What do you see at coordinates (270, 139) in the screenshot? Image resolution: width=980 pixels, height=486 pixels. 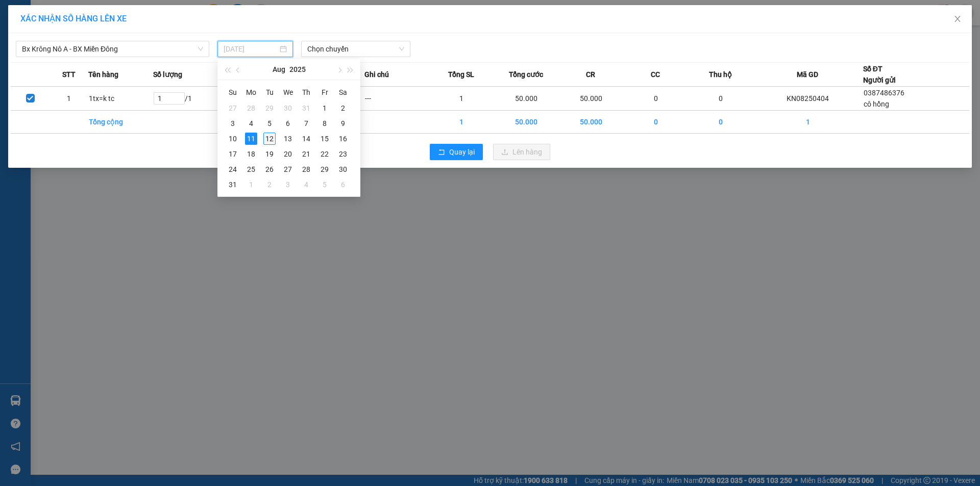 I see `div: 12` at bounding box center [270, 139].